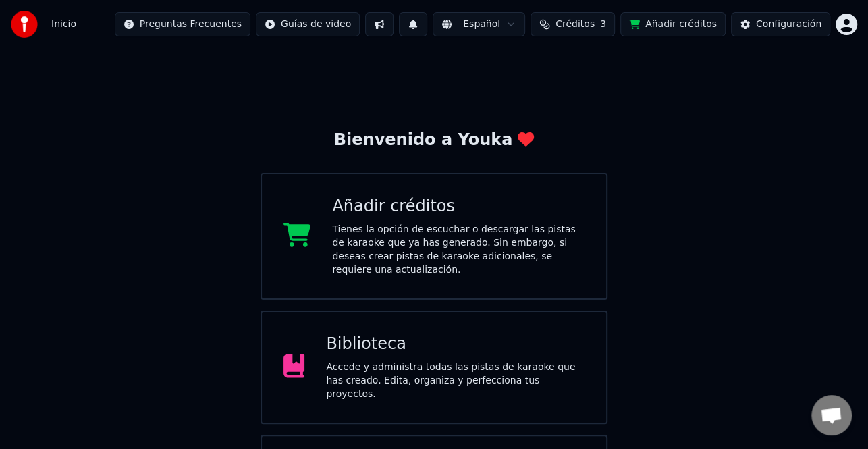 This screenshot has height=449, width=868. What do you see at coordinates (573, 24) in the screenshot?
I see `button: Créditos3` at bounding box center [573, 24].